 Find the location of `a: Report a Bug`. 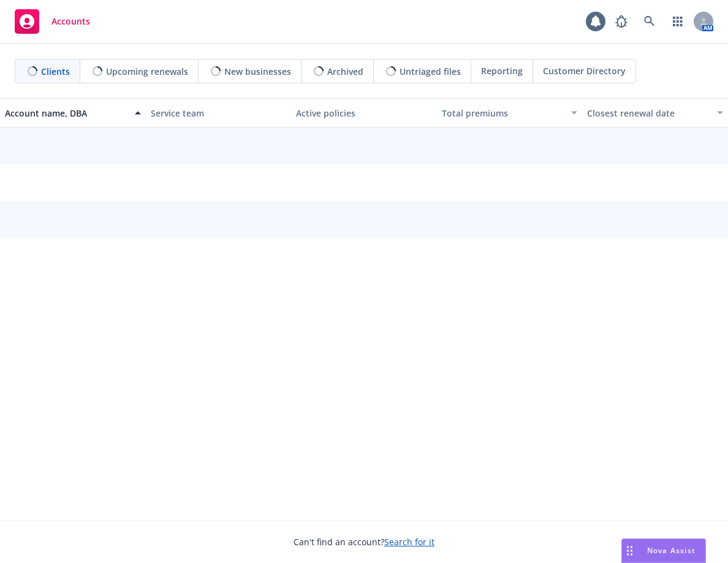

a: Report a Bug is located at coordinates (622, 21).